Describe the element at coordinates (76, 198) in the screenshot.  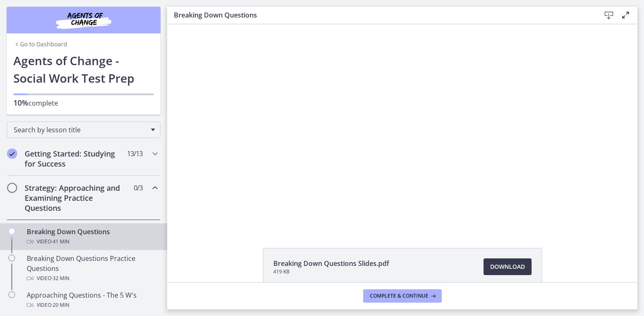
I see `h2: Strategy: Approaching and Examining Practice Questions` at that location.